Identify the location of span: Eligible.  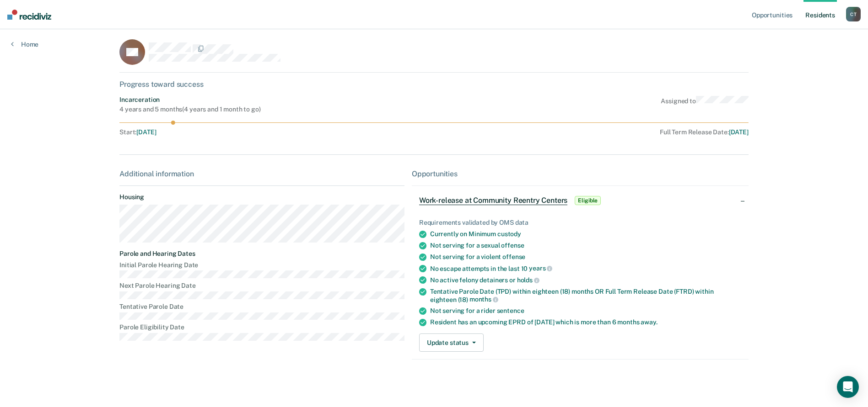
(587, 201).